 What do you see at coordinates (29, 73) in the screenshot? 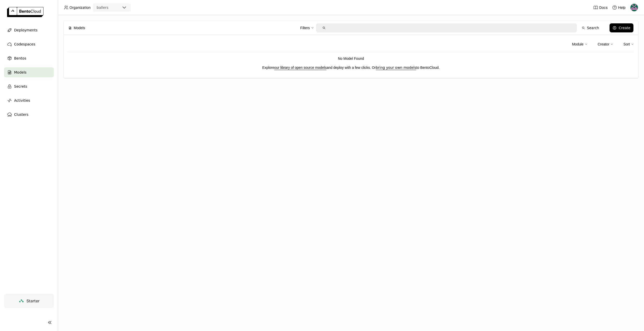
I see `a: Models` at bounding box center [29, 73].